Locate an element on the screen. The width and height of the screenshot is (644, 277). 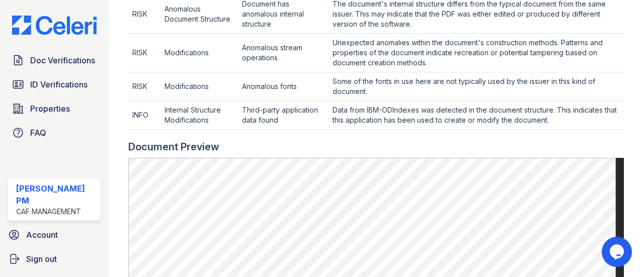
span: Properties is located at coordinates (50, 109).